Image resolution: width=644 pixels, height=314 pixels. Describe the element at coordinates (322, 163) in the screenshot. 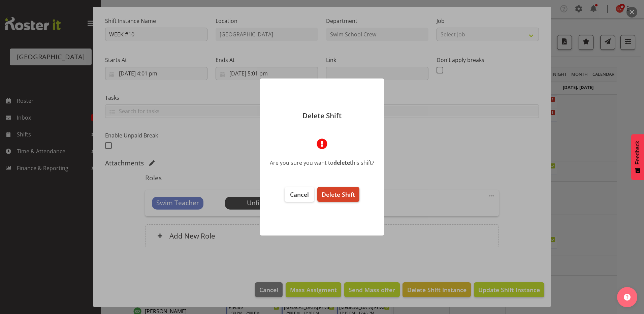

I see `div: Are you sure you want to this shift?` at that location.